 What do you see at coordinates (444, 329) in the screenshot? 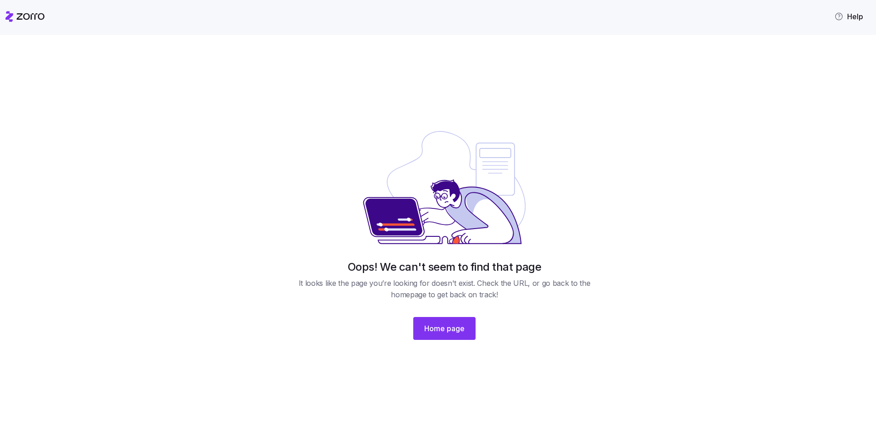
I see `span: Home page` at bounding box center [444, 329].